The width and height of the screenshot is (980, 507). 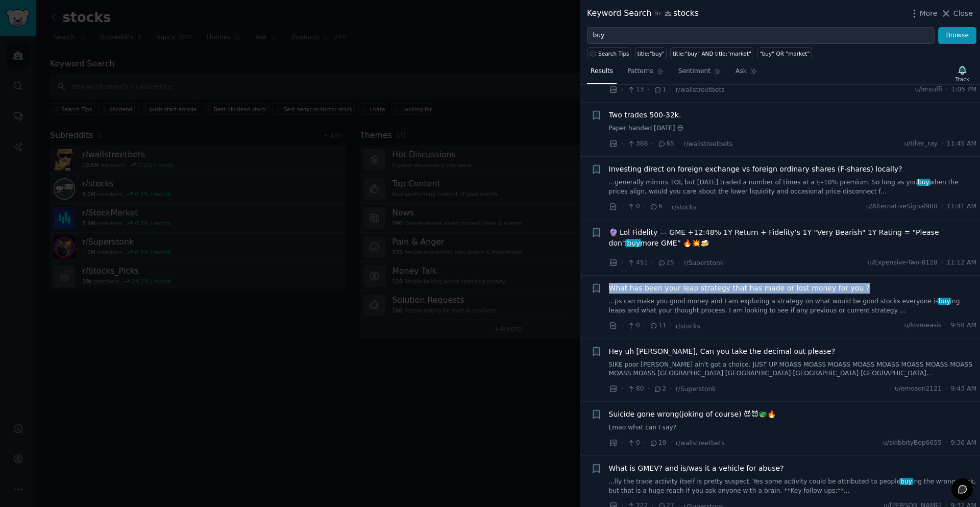 I want to click on span: Suicide gone wrong(joking of course) 😈😈🐲🔥, so click(x=693, y=414).